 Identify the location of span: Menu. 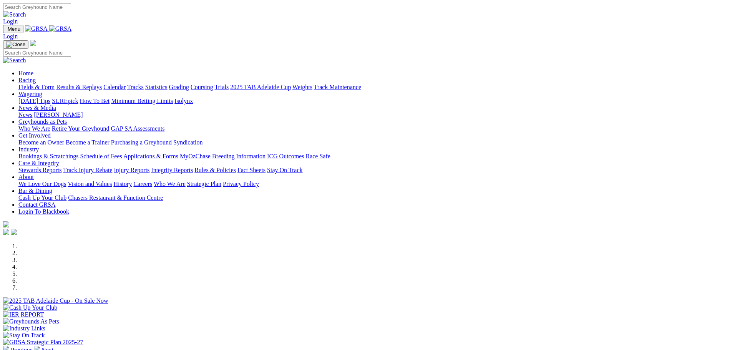
(14, 29).